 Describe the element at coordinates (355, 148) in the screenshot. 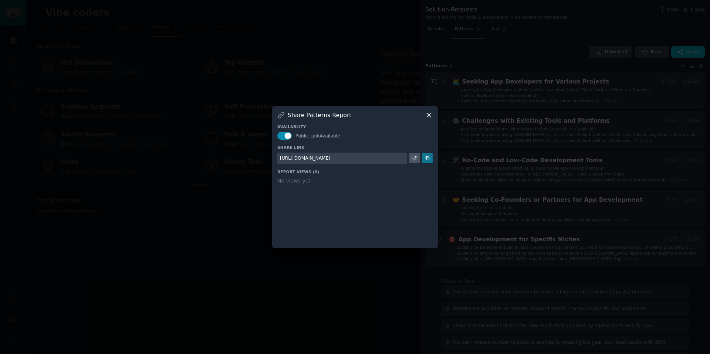

I see `h3: Share Link` at that location.